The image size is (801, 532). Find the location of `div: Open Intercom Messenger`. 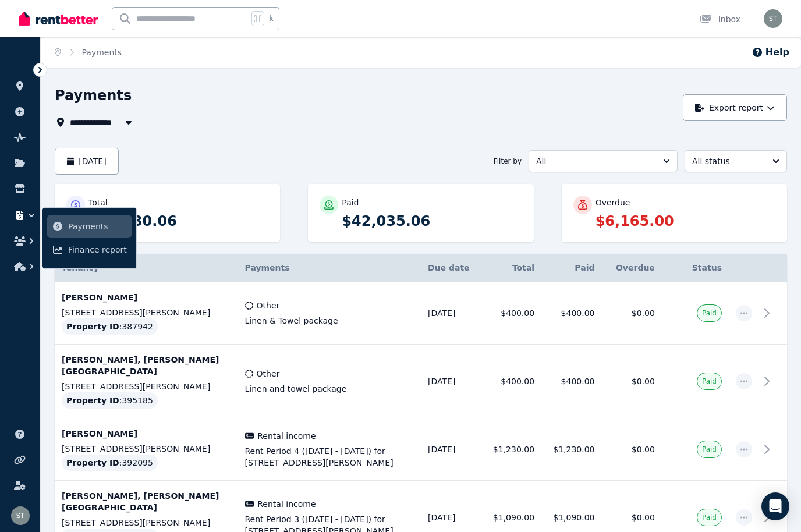

div: Open Intercom Messenger is located at coordinates (776, 507).